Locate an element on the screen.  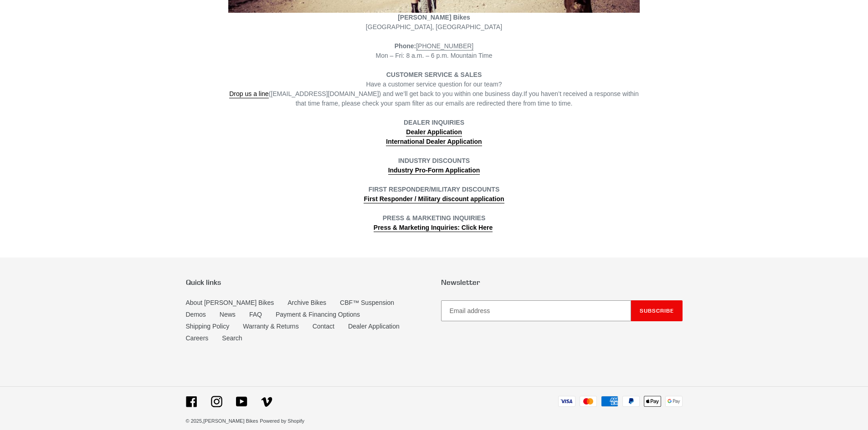
a: Warranty & Returns is located at coordinates (271, 326).